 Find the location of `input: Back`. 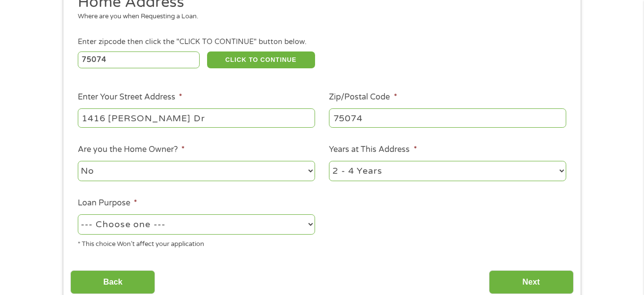

input: Back is located at coordinates (112, 283).